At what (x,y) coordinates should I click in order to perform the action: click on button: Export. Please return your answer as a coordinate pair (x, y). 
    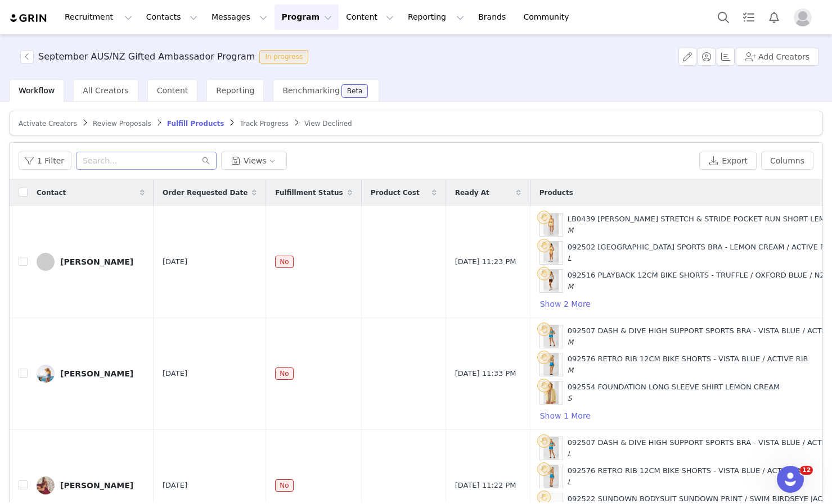
    Looking at the image, I should click on (728, 161).